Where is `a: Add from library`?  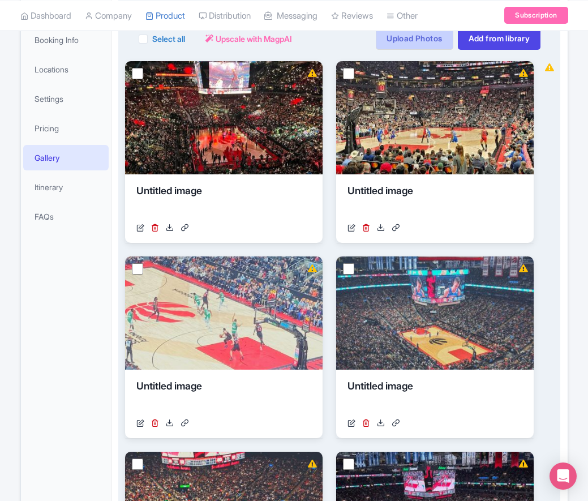
a: Add from library is located at coordinates (499, 38).